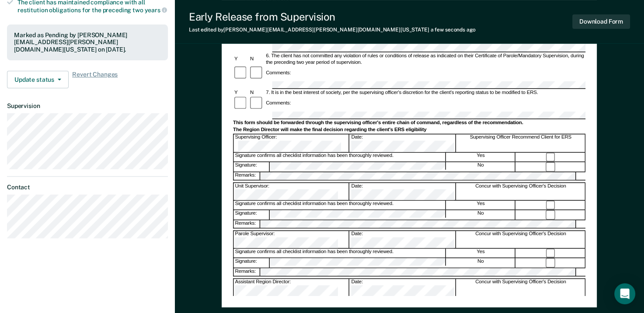 The width and height of the screenshot is (644, 313). Describe the element at coordinates (156, 10) in the screenshot. I see `span: years` at that location.